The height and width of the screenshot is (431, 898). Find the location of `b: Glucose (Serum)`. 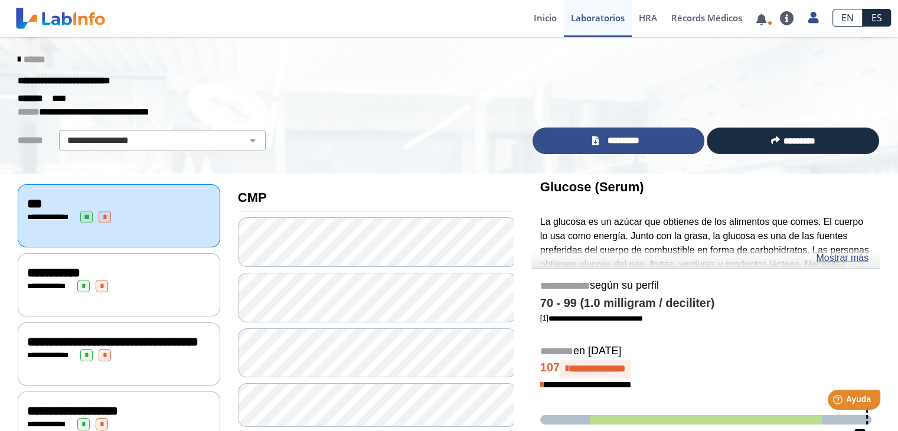

b: Glucose (Serum) is located at coordinates (592, 186).